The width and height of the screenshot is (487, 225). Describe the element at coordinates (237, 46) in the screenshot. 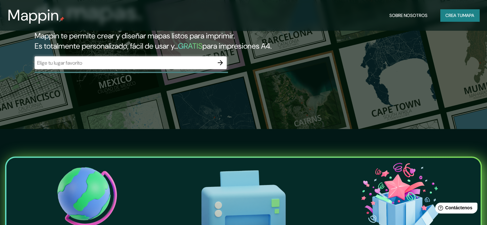

I see `font: para impresiones A4.` at that location.